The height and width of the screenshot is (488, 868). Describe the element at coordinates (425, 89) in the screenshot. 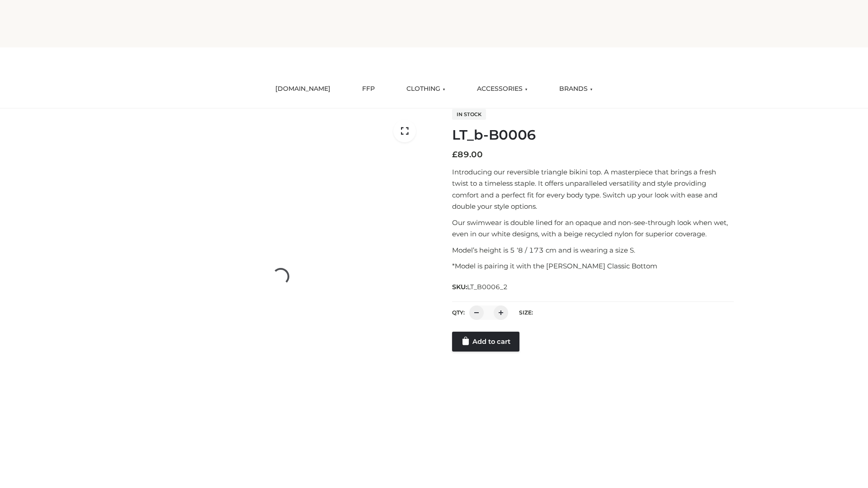

I see `a: CLOTHING` at that location.